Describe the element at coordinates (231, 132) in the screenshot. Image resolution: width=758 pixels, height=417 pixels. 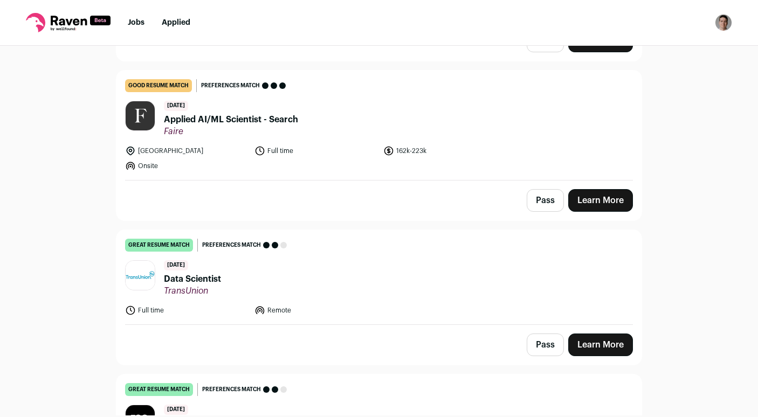
I see `span: Faire` at that location.